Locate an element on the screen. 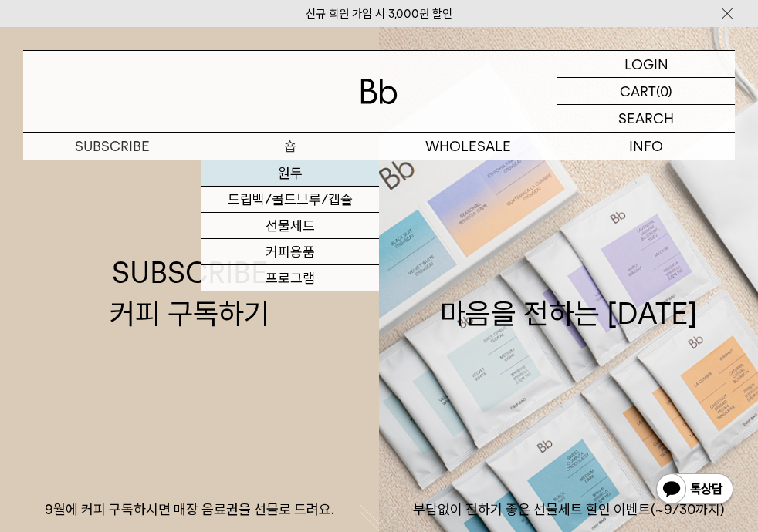 The width and height of the screenshot is (758, 532). a: 프로그램 is located at coordinates (291, 279).